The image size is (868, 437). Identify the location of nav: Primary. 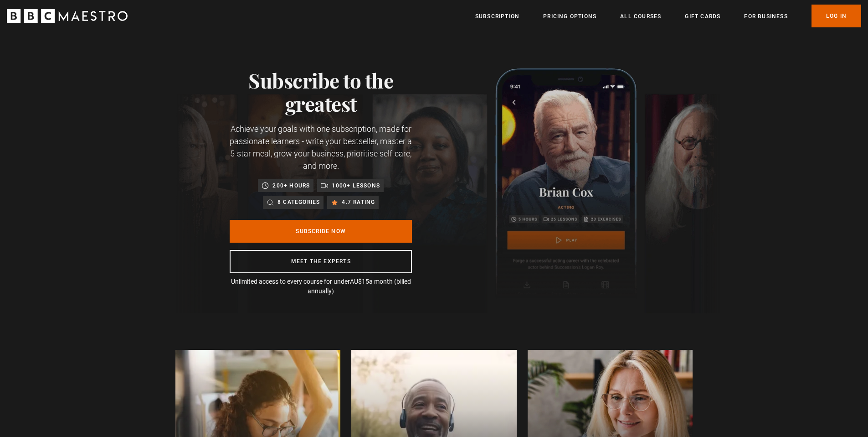
(668, 16).